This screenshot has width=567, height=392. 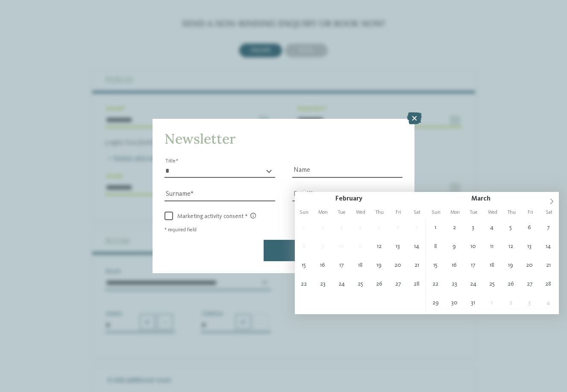 What do you see at coordinates (361, 228) in the screenshot?
I see `span: February 4, 2026` at bounding box center [361, 228].